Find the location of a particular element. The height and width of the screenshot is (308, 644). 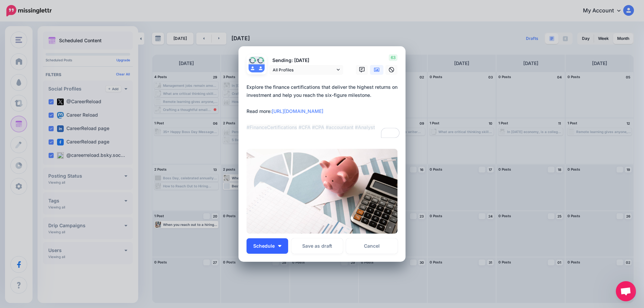

img: arrow-down-white.png is located at coordinates (280, 246).